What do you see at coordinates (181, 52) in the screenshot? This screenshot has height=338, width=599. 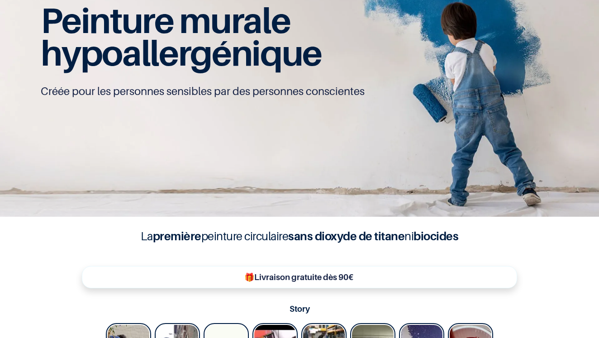 I see `span: hypoallergénique` at bounding box center [181, 52].